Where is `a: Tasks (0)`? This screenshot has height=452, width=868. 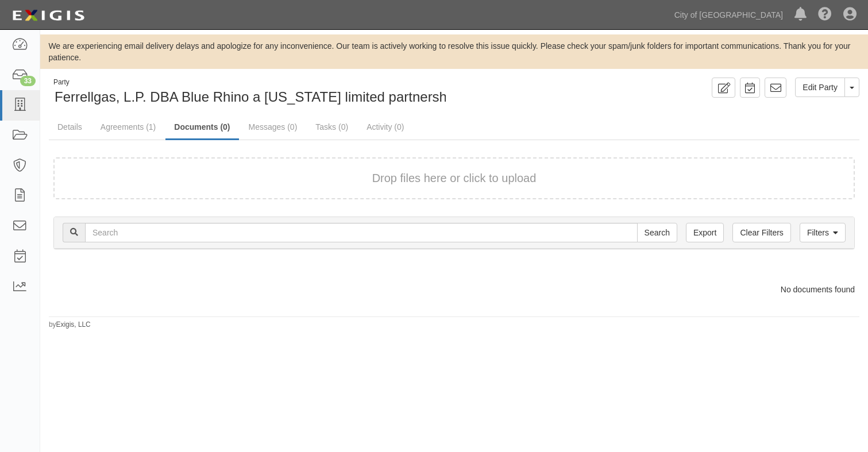 a: Tasks (0) is located at coordinates (331, 127).